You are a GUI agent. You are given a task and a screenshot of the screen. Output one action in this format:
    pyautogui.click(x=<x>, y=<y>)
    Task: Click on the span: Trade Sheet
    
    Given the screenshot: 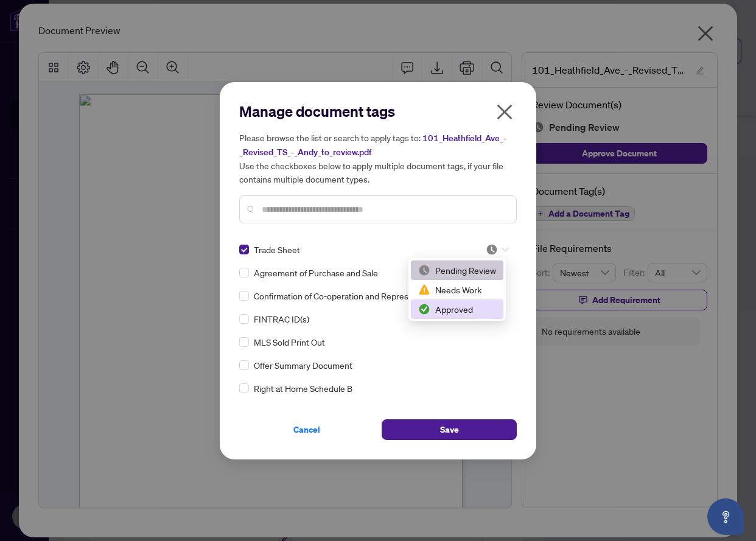 What is the action you would take?
    pyautogui.click(x=277, y=250)
    